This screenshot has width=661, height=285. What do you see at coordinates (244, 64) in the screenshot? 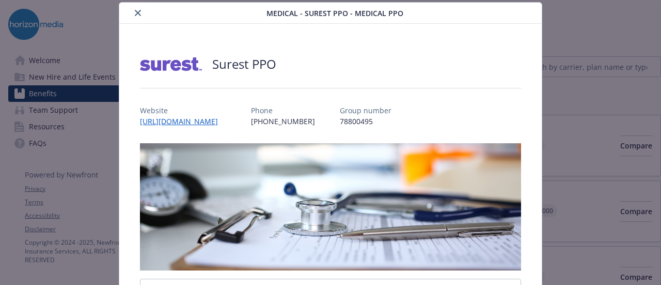
I see `h2: Surest PPO` at bounding box center [244, 64].